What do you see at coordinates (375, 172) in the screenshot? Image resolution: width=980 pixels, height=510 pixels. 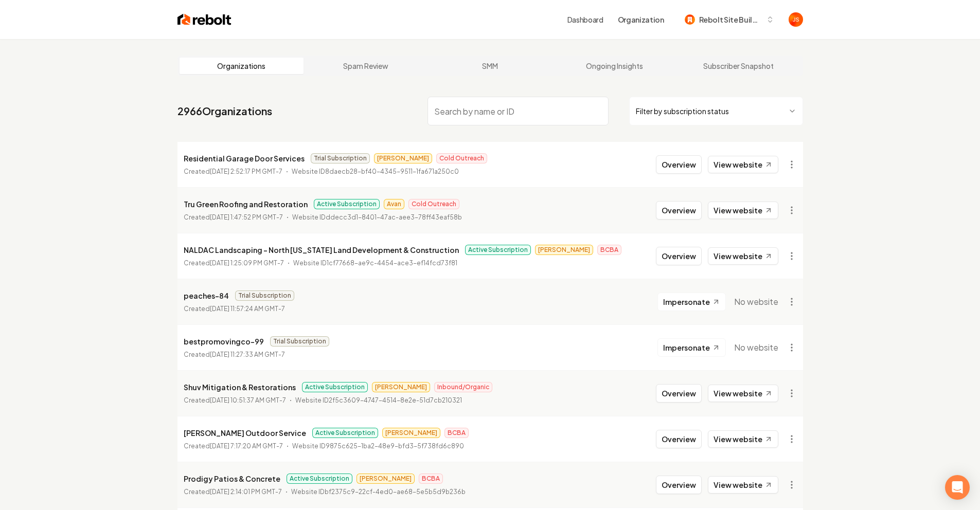 I see `p: Website ID 8daecb28-bf40-4345-9511-1fa671a250c0` at bounding box center [375, 172].